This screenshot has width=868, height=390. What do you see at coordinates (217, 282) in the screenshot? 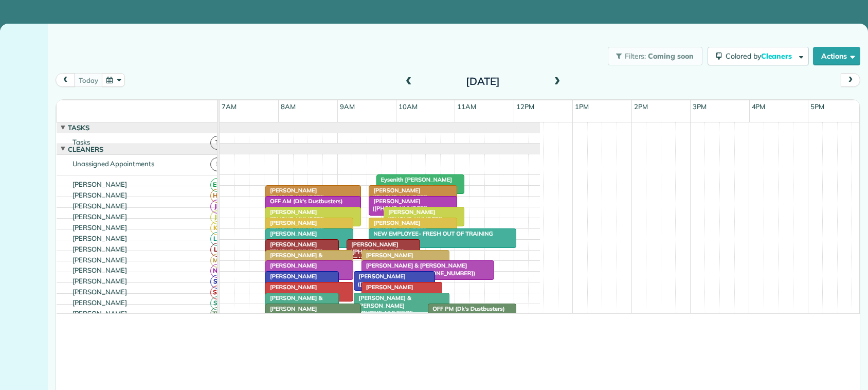
I see `span: SB` at bounding box center [217, 282].